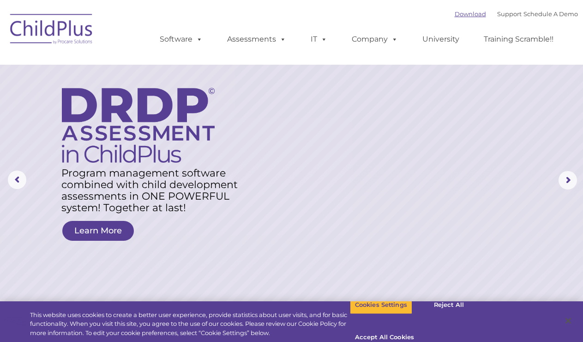  Describe the element at coordinates (449, 304) in the screenshot. I see `button: Reject All` at that location.